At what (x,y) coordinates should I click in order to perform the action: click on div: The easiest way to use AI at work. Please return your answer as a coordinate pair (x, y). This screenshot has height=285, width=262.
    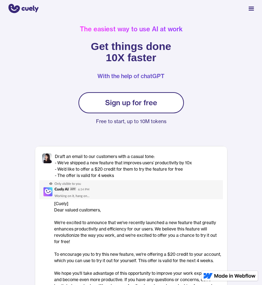
    Looking at the image, I should click on (131, 29).